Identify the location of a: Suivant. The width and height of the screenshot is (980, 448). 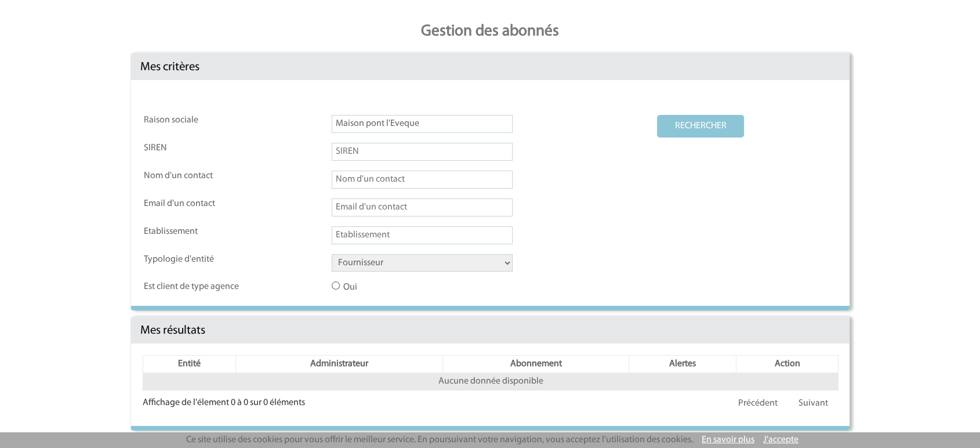
(813, 403).